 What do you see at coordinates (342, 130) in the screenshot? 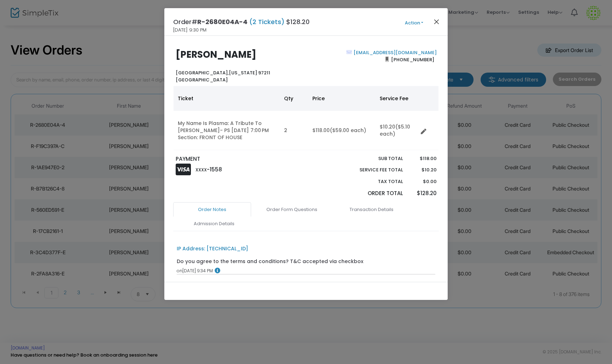
I see `td: $118.00` at bounding box center [342, 130].